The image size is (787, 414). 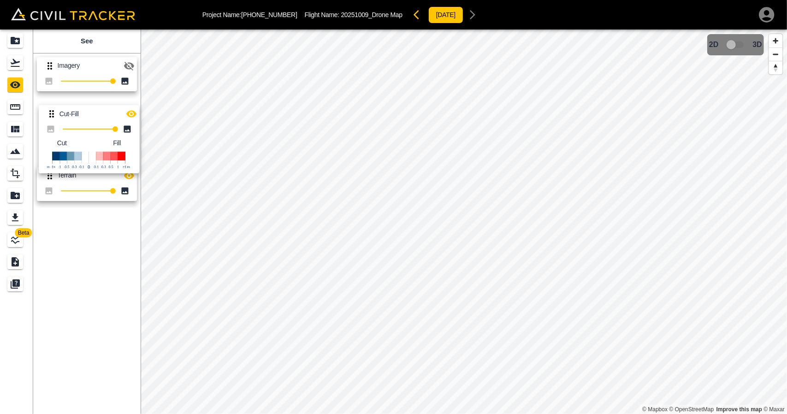 What do you see at coordinates (776, 67) in the screenshot?
I see `button: Reset bearing to north` at bounding box center [776, 67].